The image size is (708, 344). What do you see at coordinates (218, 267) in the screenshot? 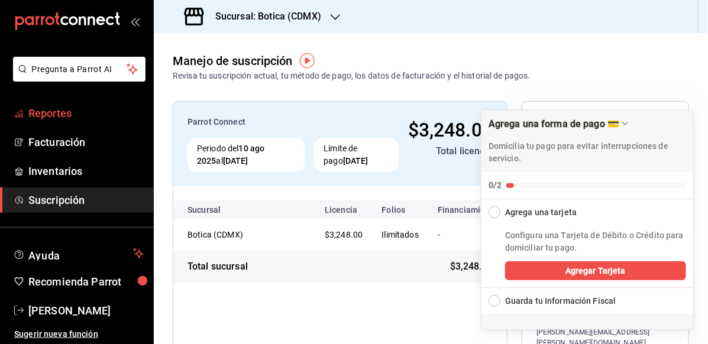
I see `div: Total sucursal` at bounding box center [218, 267].